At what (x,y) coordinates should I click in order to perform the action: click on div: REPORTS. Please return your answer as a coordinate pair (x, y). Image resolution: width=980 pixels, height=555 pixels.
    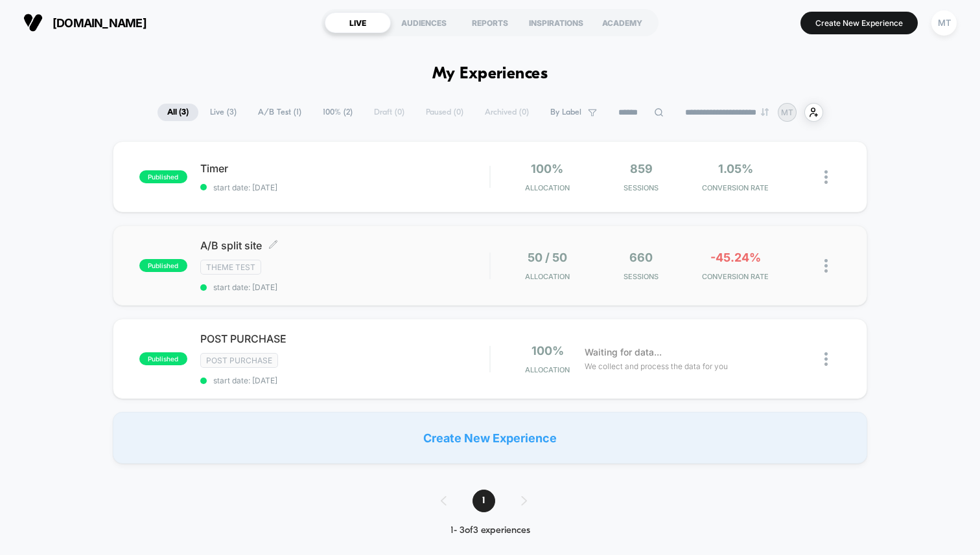
    Looking at the image, I should click on (490, 23).